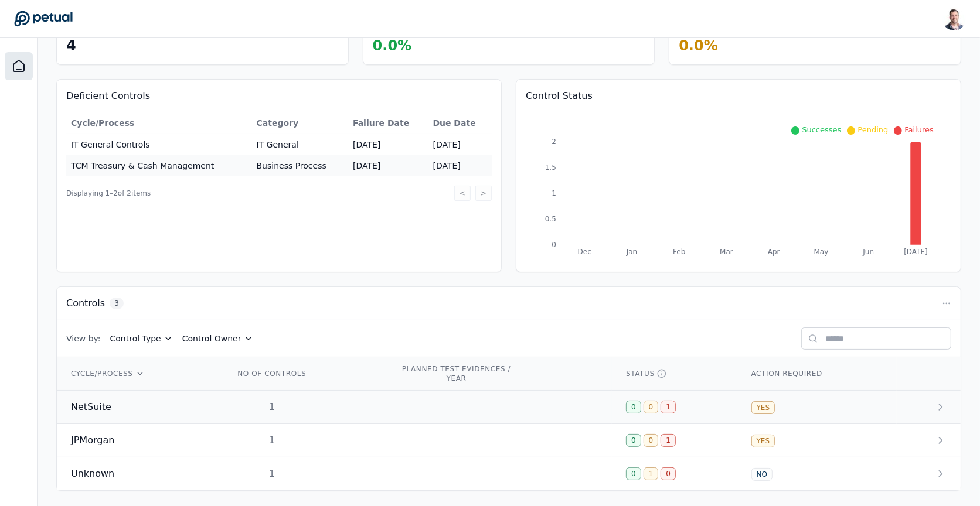  What do you see at coordinates (585, 252) in the screenshot?
I see `tspan: Dec` at bounding box center [585, 252].